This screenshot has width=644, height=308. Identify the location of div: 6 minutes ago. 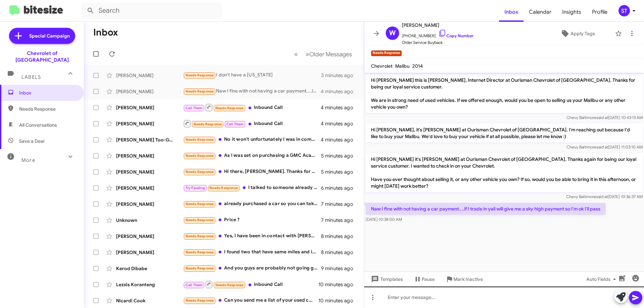
(340, 189).